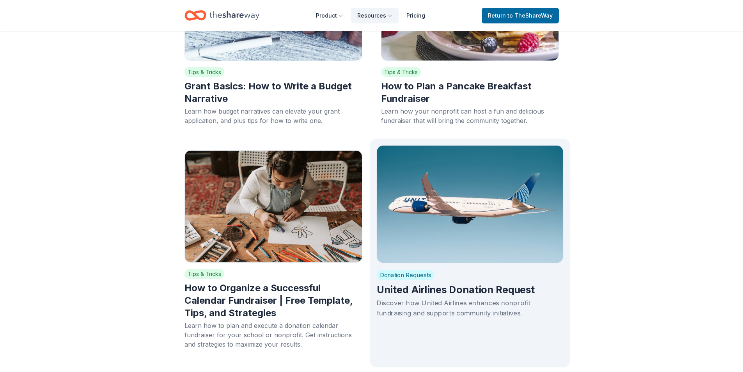 Image resolution: width=743 pixels, height=372 pixels. What do you see at coordinates (416, 16) in the screenshot?
I see `a: Pricing` at bounding box center [416, 16].